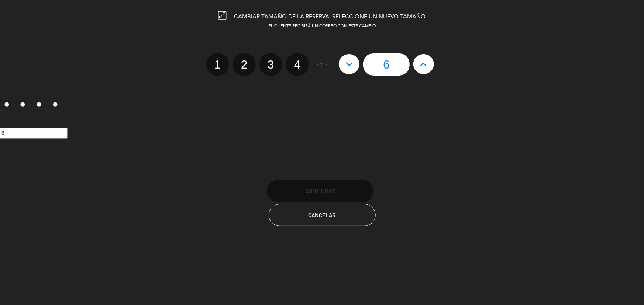  Describe the element at coordinates (39, 104) in the screenshot. I see `input: 3` at that location.